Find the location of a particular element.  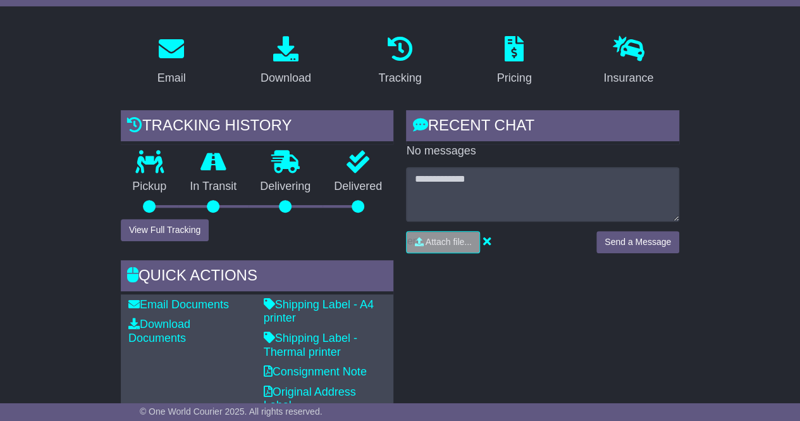

a: Email is located at coordinates (171, 61).